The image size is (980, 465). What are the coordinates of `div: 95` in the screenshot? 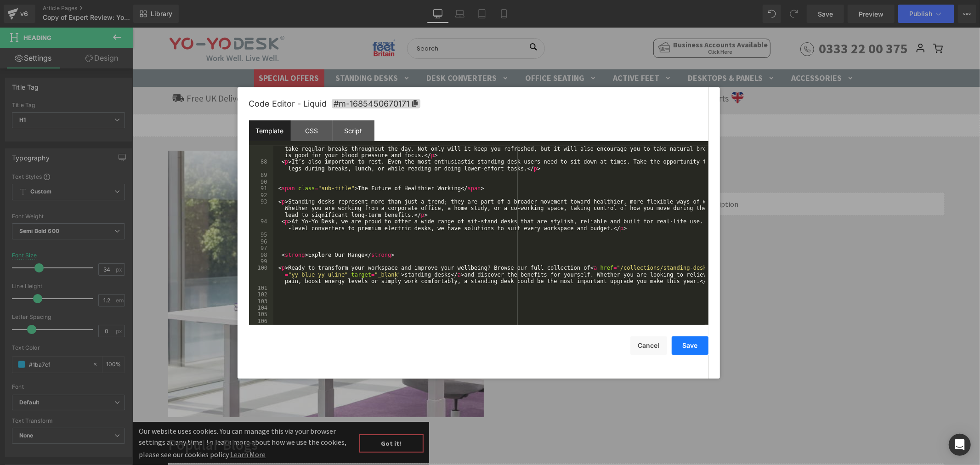 It's located at (261, 235).